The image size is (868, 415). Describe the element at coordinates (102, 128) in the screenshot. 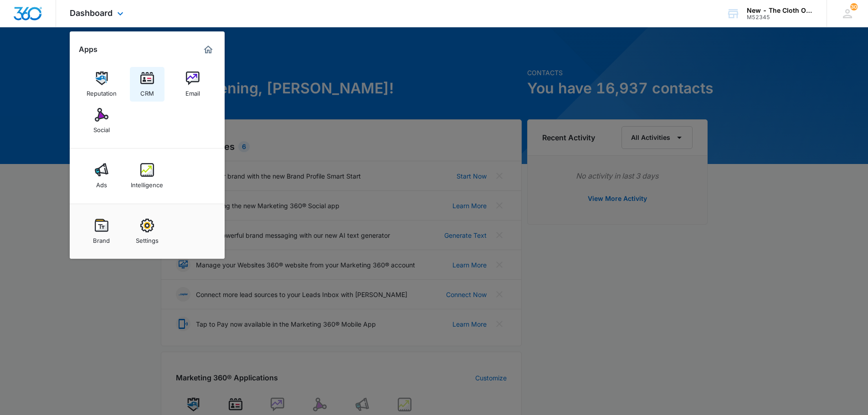

I see `div: Social` at that location.